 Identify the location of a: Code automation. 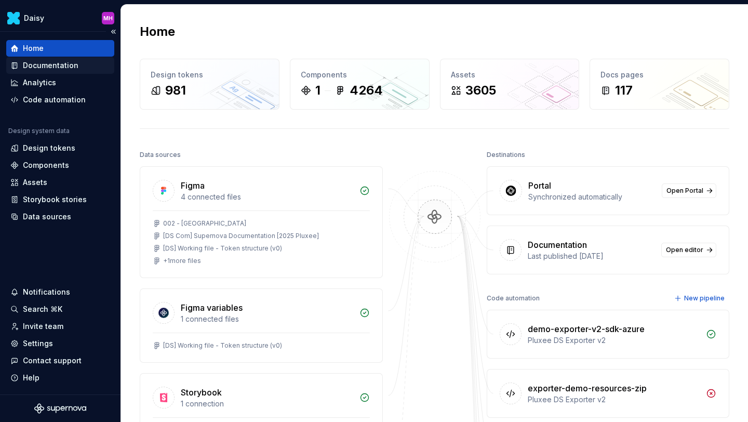
(60, 100).